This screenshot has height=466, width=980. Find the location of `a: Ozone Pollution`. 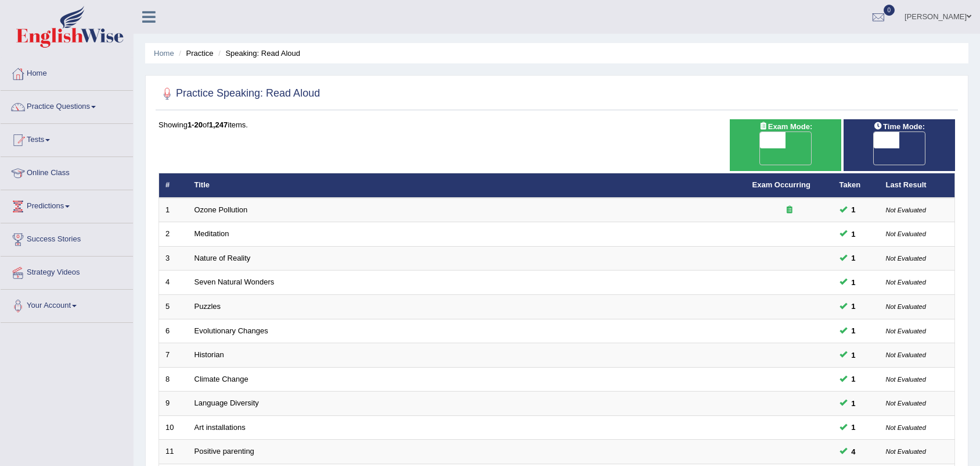

a: Ozone Pollution is located at coordinates (222, 209).